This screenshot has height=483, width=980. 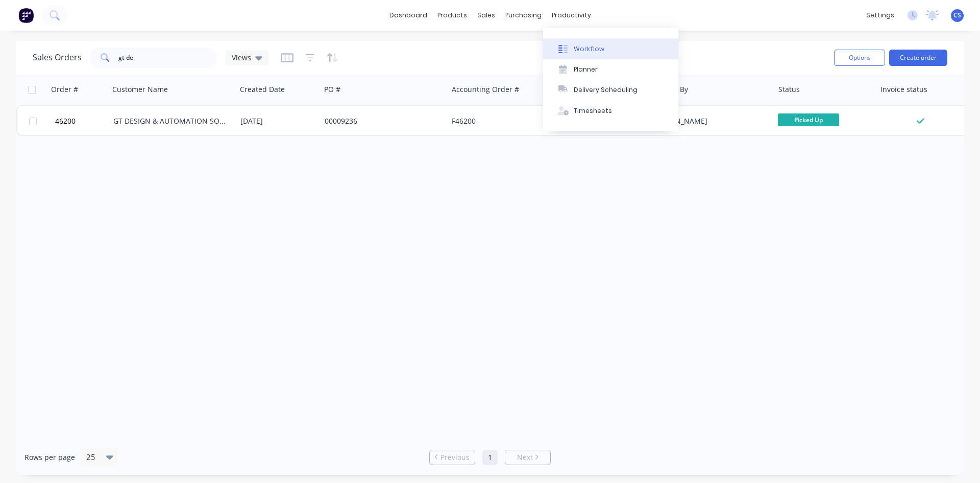 I want to click on div: Delivery Scheduling, so click(x=605, y=90).